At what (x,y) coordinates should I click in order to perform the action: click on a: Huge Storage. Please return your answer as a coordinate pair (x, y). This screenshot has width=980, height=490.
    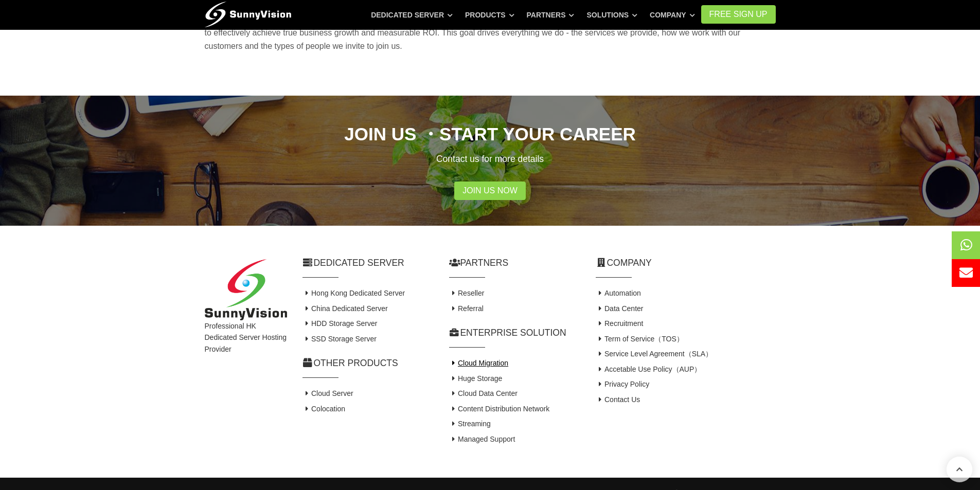
    Looking at the image, I should click on (476, 379).